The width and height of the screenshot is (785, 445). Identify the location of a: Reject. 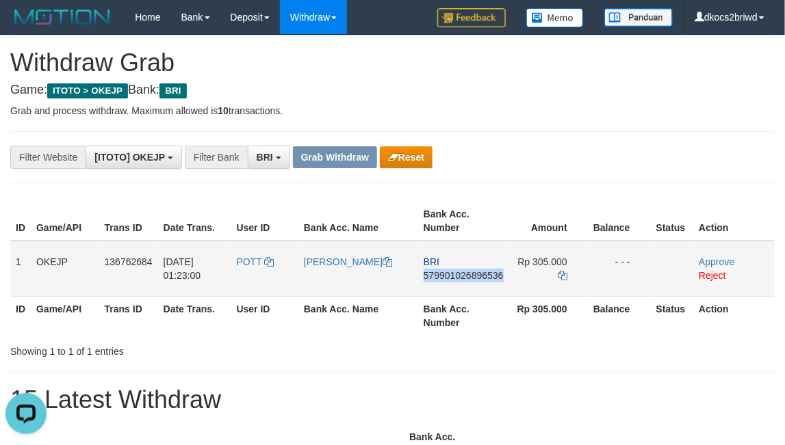
(712, 276).